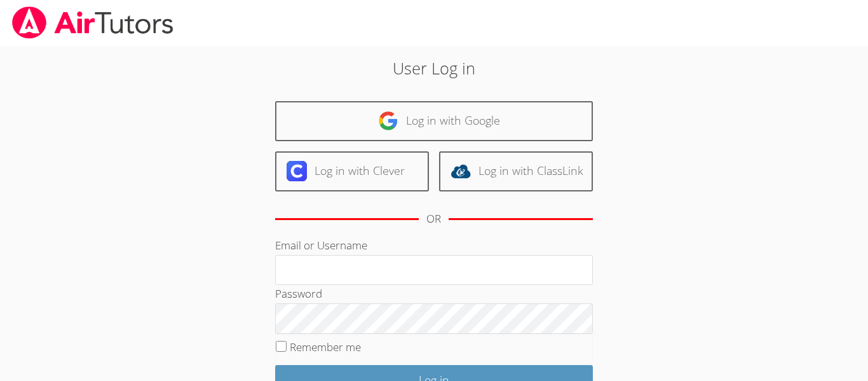  What do you see at coordinates (325, 346) in the screenshot?
I see `label: Remember me` at bounding box center [325, 346].